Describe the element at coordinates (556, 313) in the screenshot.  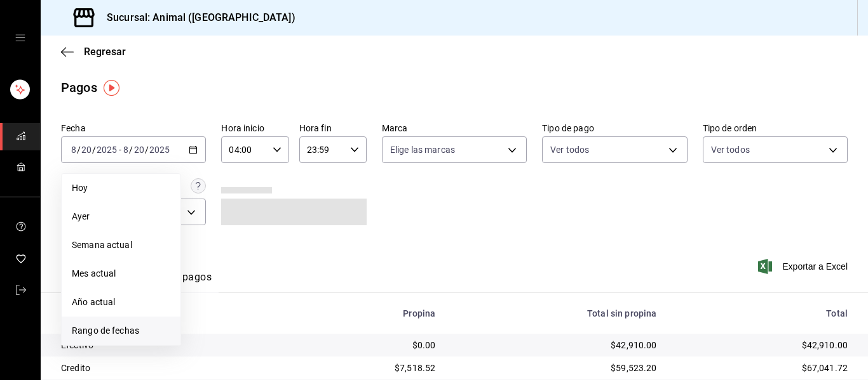
I see `div: Total sin propina` at that location.